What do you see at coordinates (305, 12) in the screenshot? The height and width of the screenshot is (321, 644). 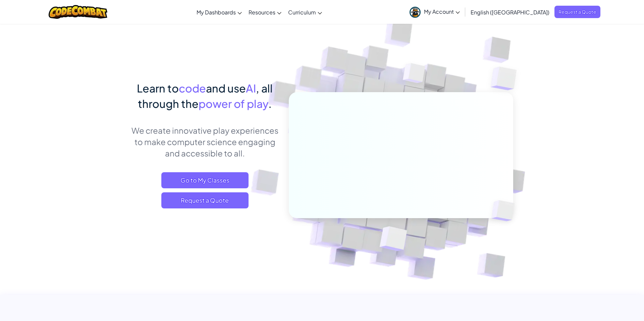 I see `a: Curriculum` at bounding box center [305, 12].